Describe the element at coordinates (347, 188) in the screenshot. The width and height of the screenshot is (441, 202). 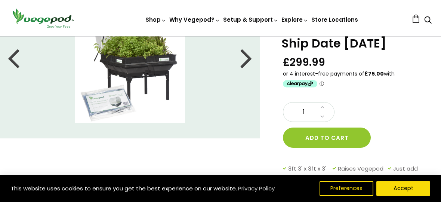
I see `button: Preferences` at that location.